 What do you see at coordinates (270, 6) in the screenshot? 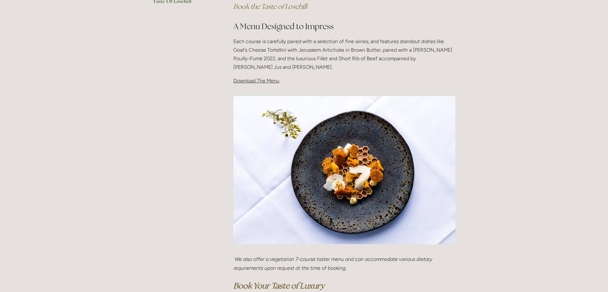
I see `a: Book the Taste of Losehill` at bounding box center [270, 6].